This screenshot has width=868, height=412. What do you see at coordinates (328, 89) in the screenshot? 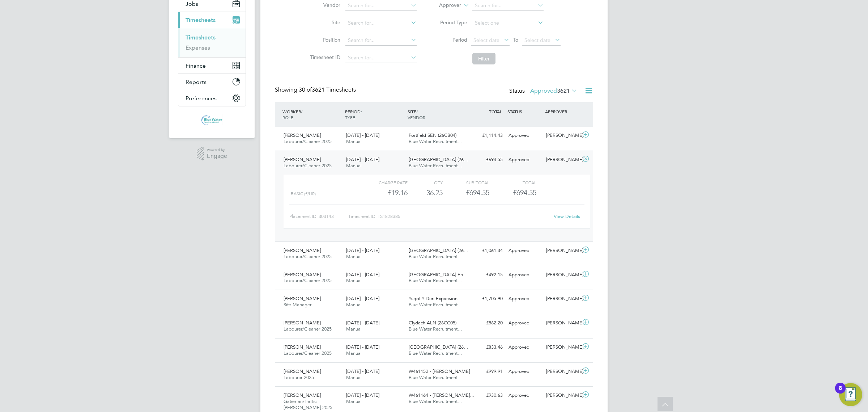
I see `span: 3621 Timesheets` at bounding box center [328, 89].